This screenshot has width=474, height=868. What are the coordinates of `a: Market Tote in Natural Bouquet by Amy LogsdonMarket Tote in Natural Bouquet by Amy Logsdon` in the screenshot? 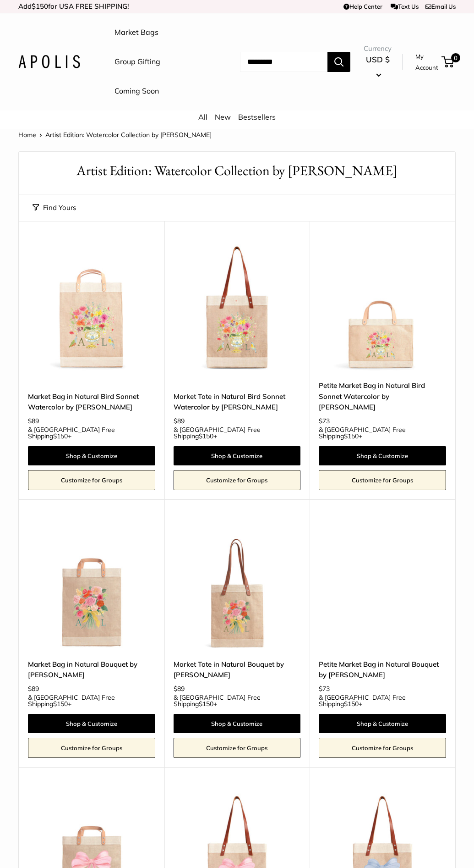 It's located at (237, 586).